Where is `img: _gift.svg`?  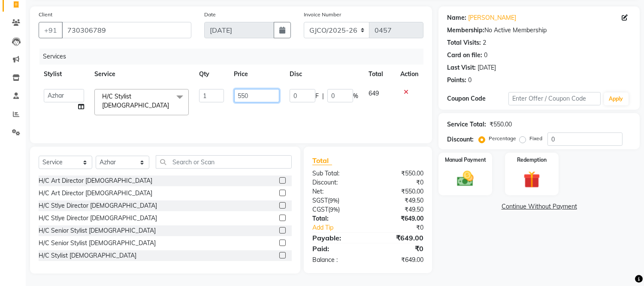
img: _gift.svg is located at coordinates (532, 179).